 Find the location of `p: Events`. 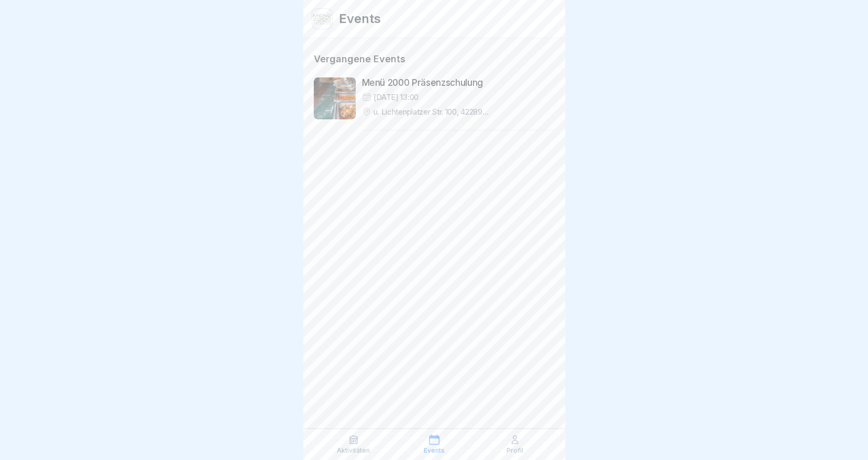

p: Events is located at coordinates (435, 451).